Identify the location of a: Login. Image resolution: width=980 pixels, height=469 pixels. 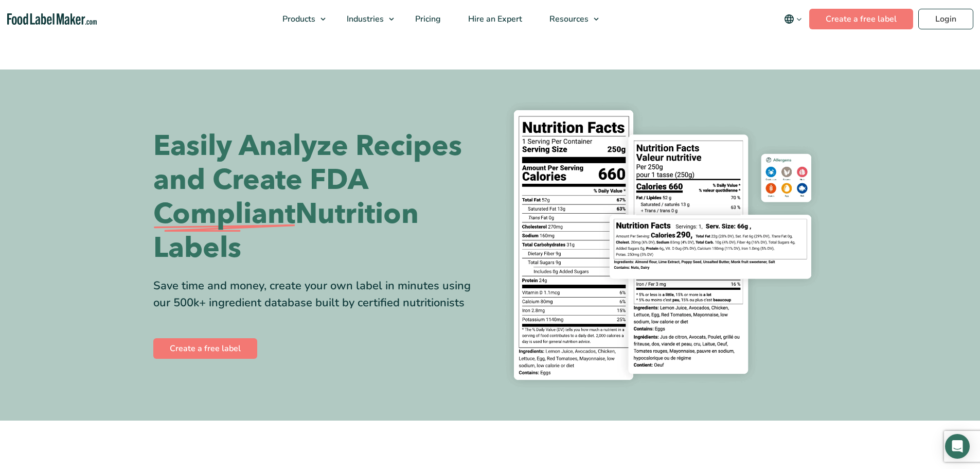
(945, 19).